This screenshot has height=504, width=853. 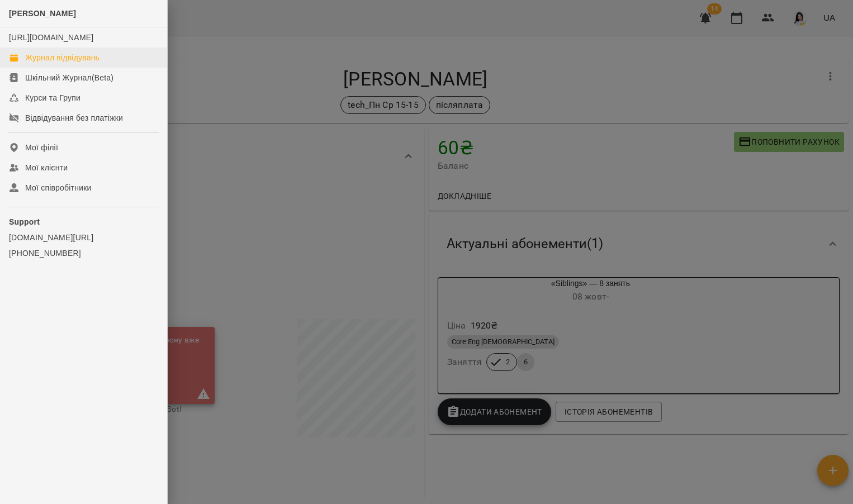 I want to click on div: Мої клієнти, so click(x=46, y=167).